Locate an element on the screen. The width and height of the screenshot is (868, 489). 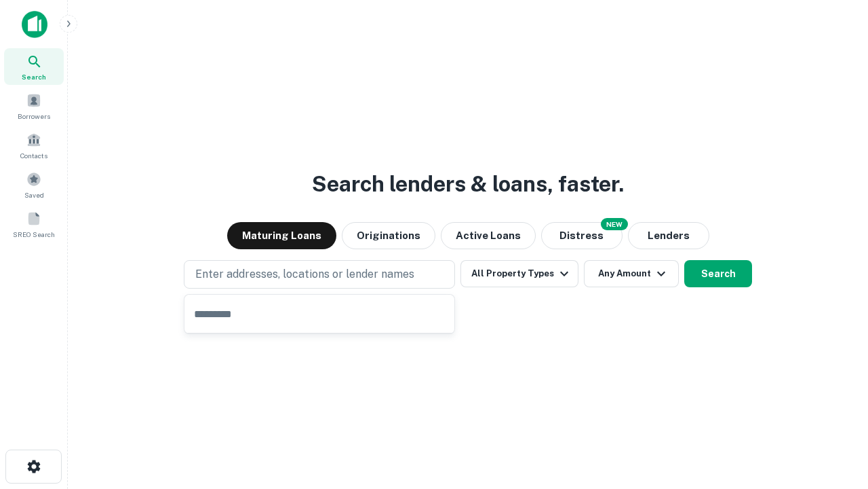
div: Search is located at coordinates (34, 67).